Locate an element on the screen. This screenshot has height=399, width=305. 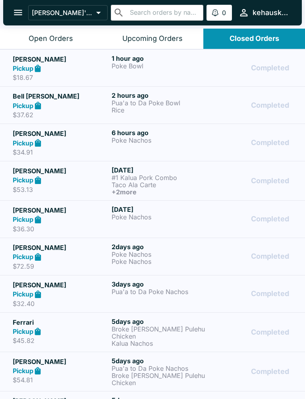
div: Open Orders is located at coordinates (51, 39).